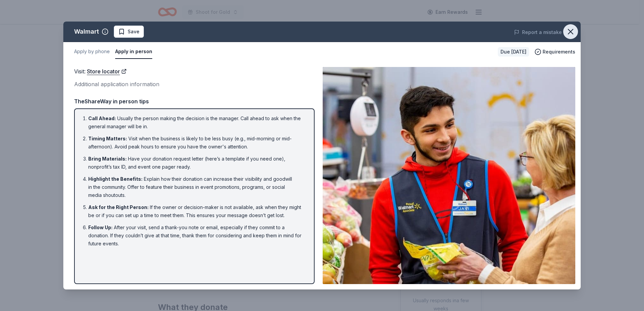 This screenshot has height=311, width=644. What do you see at coordinates (133, 32) in the screenshot?
I see `span: Save` at bounding box center [133, 32].